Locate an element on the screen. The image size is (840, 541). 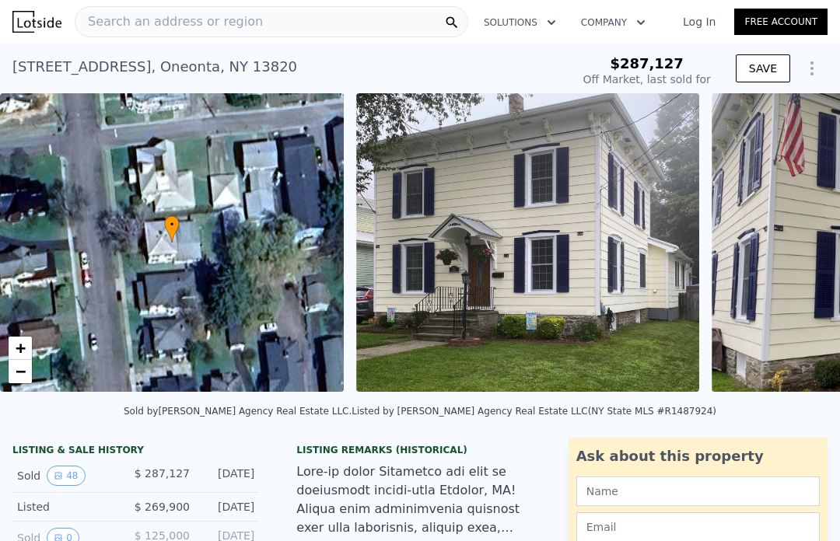
div: LISTING & SALE HISTORY is located at coordinates (135, 452).